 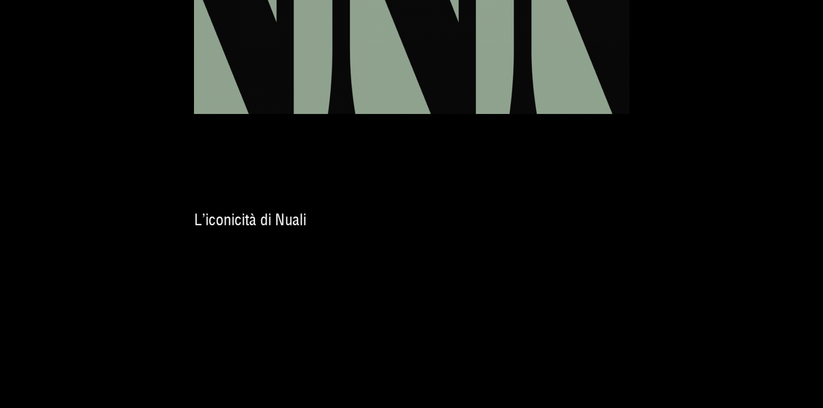 What do you see at coordinates (264, 220) in the screenshot?
I see `span: d` at bounding box center [264, 220].